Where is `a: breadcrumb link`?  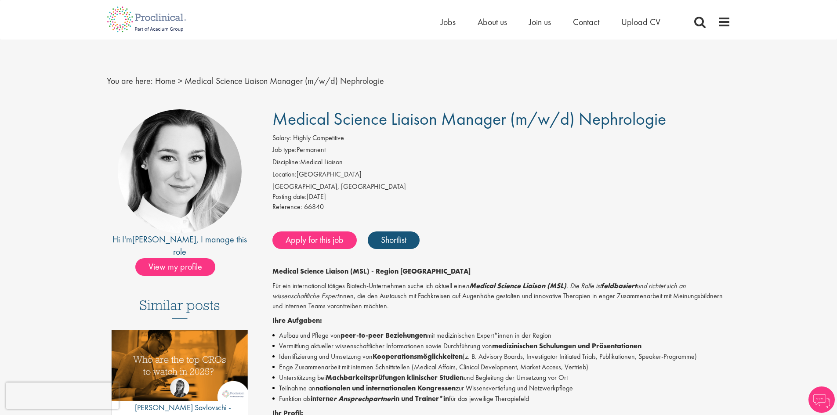
a: breadcrumb link is located at coordinates (165, 81).